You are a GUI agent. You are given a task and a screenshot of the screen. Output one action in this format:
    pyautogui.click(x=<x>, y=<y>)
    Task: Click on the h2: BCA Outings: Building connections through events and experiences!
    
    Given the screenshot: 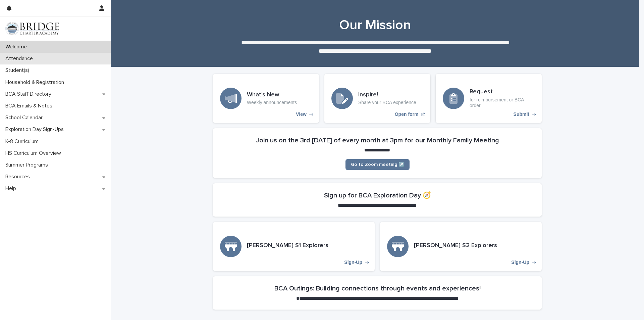 What is the action you would take?
    pyautogui.click(x=377, y=289)
    